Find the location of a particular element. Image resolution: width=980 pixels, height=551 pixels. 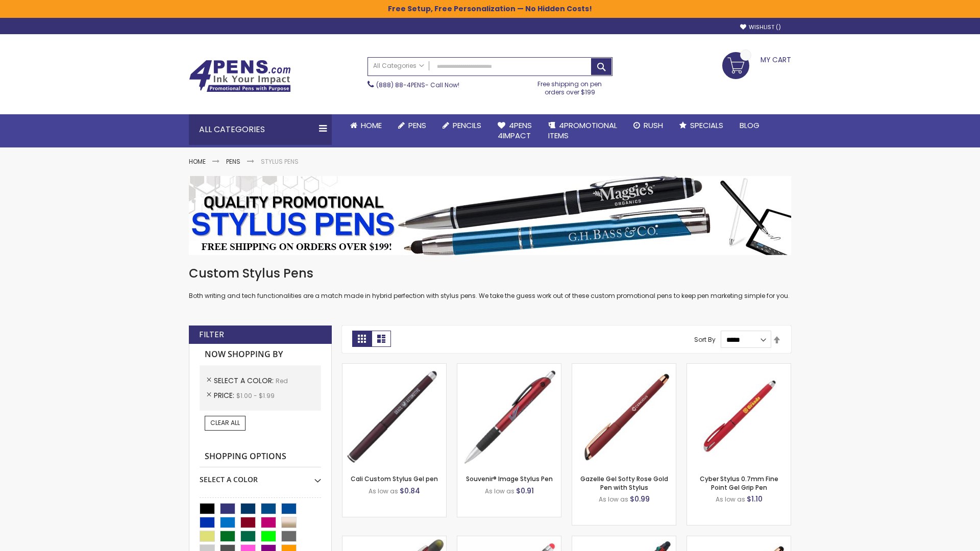

span: $1.00 - $1.99 is located at coordinates (255, 395).